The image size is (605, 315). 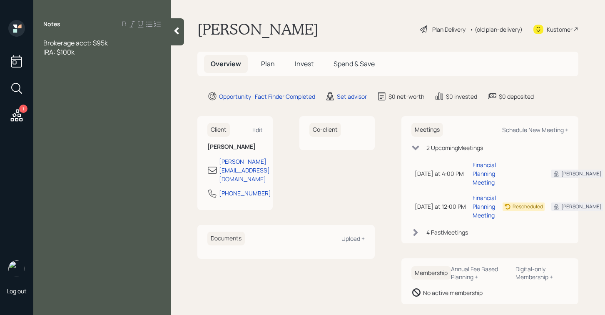 I want to click on span: Brokerage acct: $95k, so click(x=75, y=43).